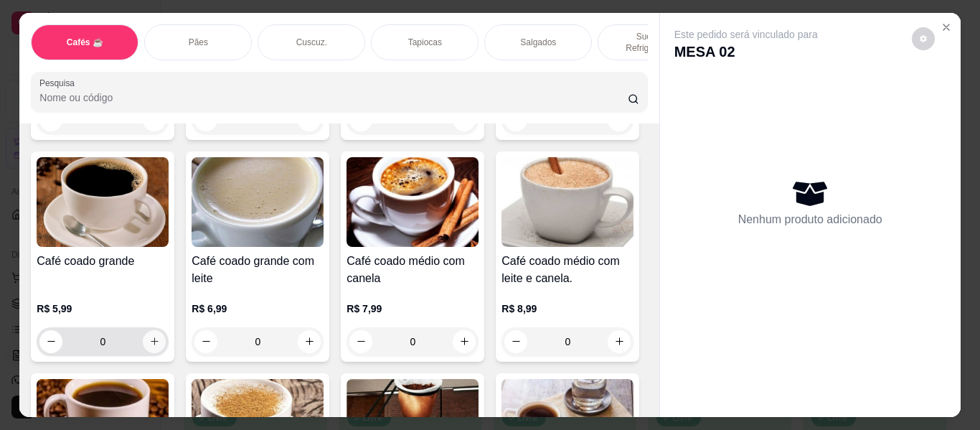 The height and width of the screenshot is (430, 980). Describe the element at coordinates (946, 27) in the screenshot. I see `button: Close` at that location.